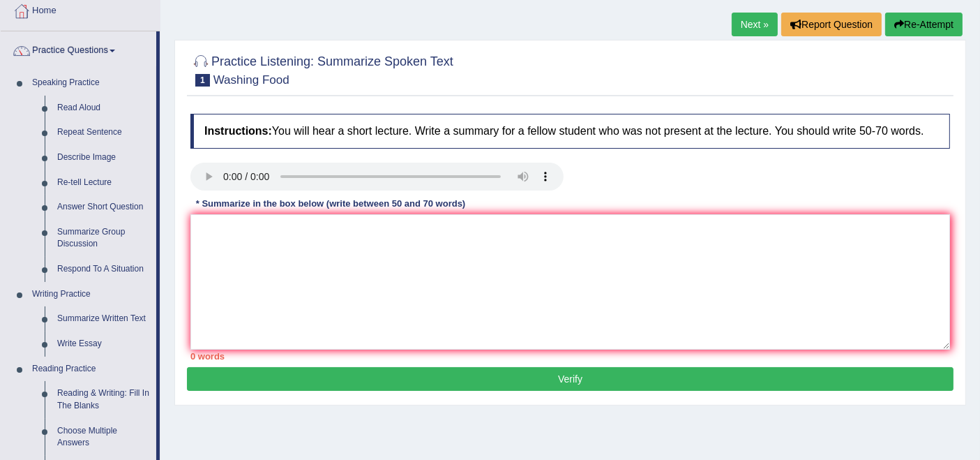 The image size is (980, 460). I want to click on button: Verify, so click(570, 379).